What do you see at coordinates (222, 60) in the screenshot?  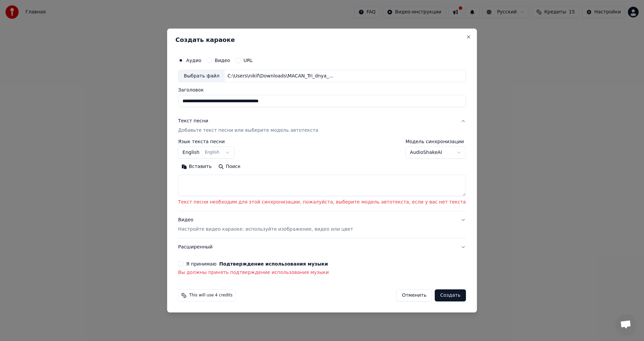 I see `label: Видео` at bounding box center [222, 60].